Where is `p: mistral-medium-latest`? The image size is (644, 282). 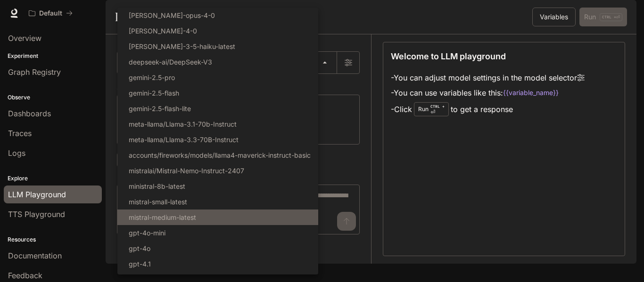
p: mistral-medium-latest is located at coordinates (162, 217).